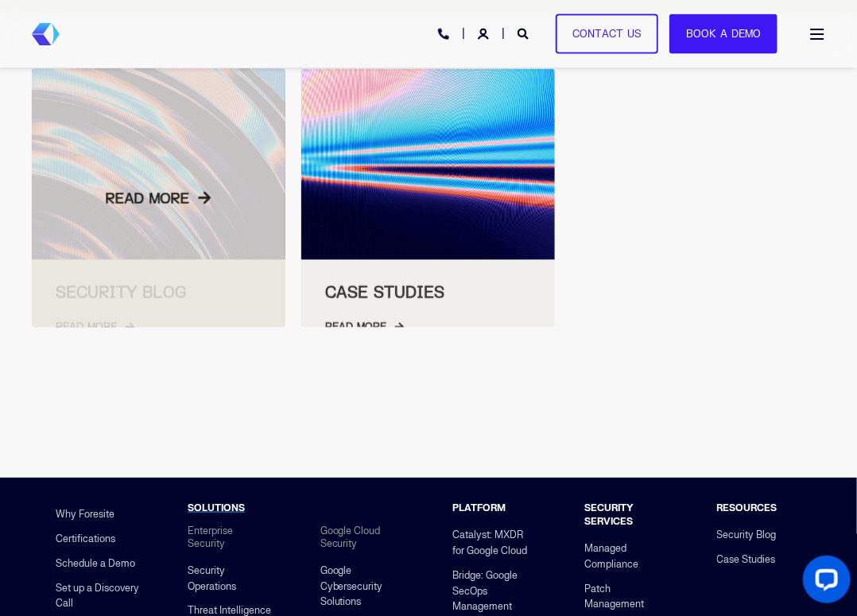 The image size is (857, 616). I want to click on span: SECURITY SERVICES, so click(608, 515).